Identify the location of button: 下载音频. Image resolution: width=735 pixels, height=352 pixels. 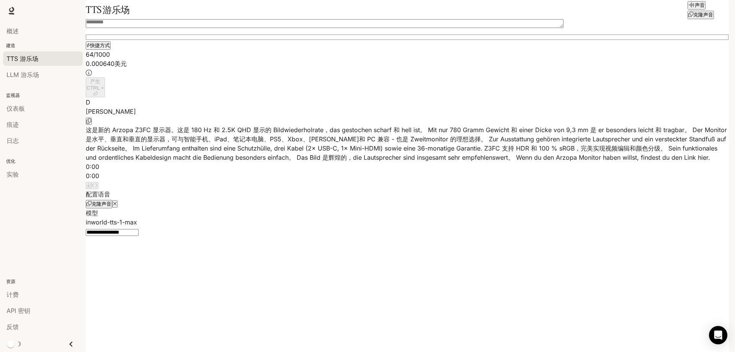
(88, 185).